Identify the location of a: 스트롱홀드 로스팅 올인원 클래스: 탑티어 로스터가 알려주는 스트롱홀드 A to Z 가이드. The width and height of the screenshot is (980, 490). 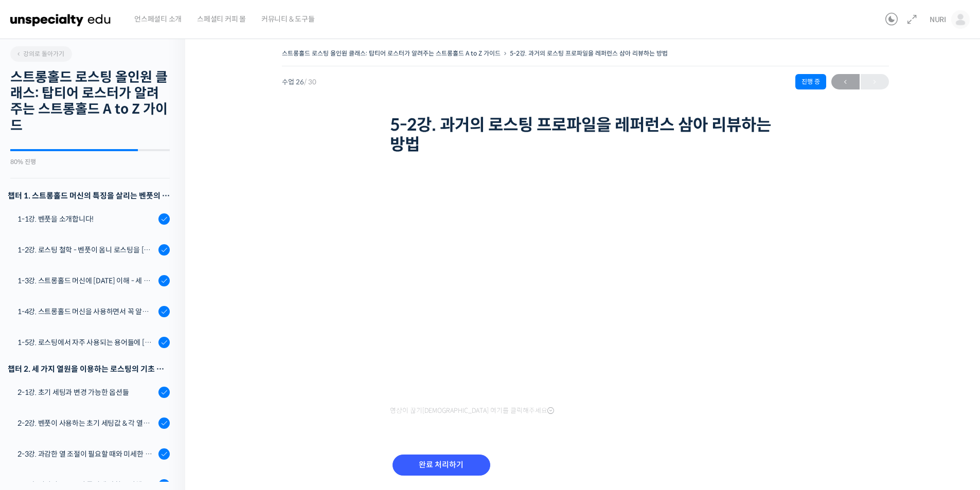
(391, 53).